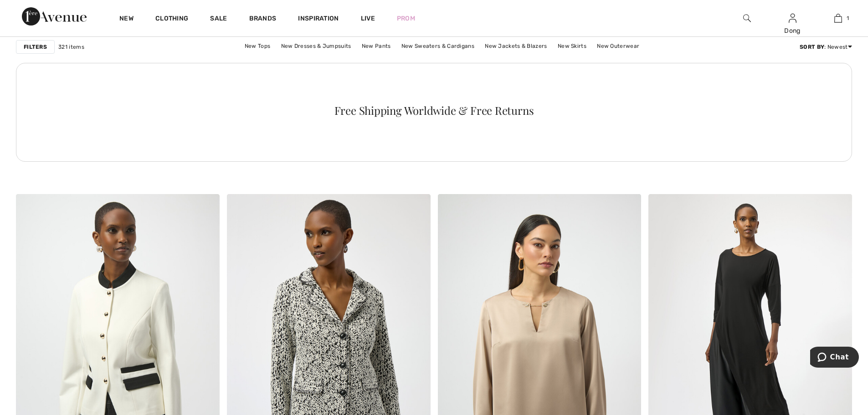  Describe the element at coordinates (572, 46) in the screenshot. I see `a: New Skirts` at that location.